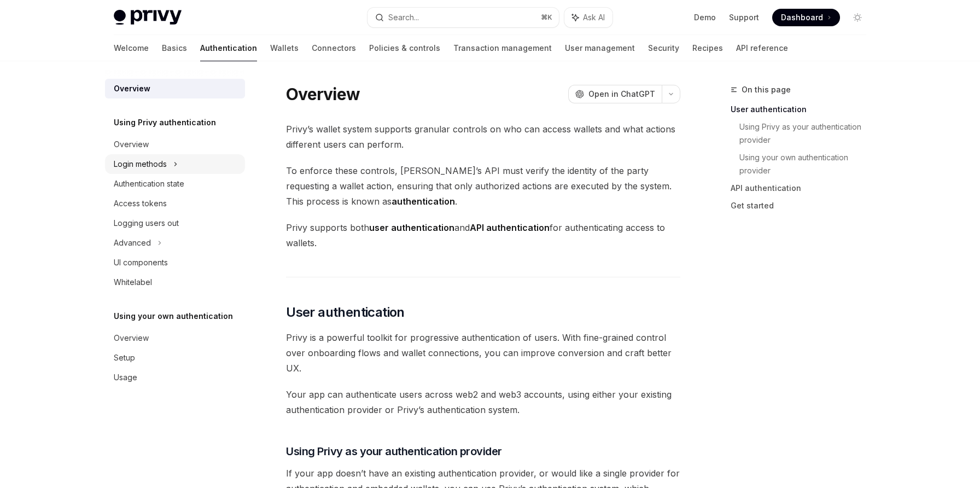 The width and height of the screenshot is (980, 488). What do you see at coordinates (803, 188) in the screenshot?
I see `a: API authentication` at bounding box center [803, 188].